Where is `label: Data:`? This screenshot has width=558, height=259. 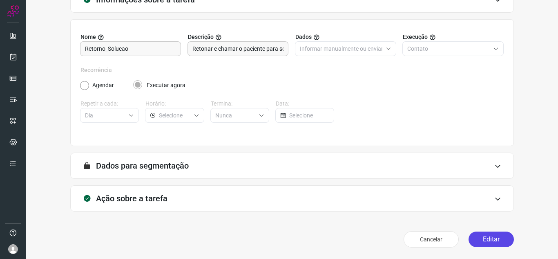 label: Data: is located at coordinates (305, 103).